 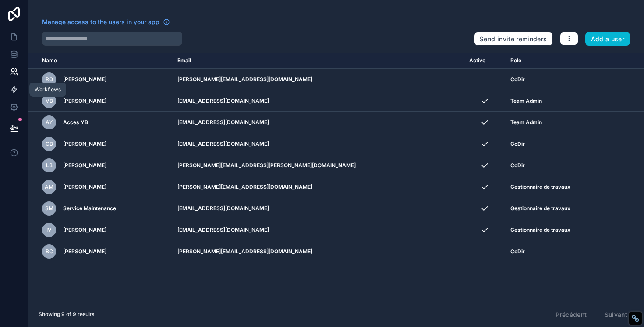 I want to click on a: Manage access to the users in your app, so click(x=106, y=22).